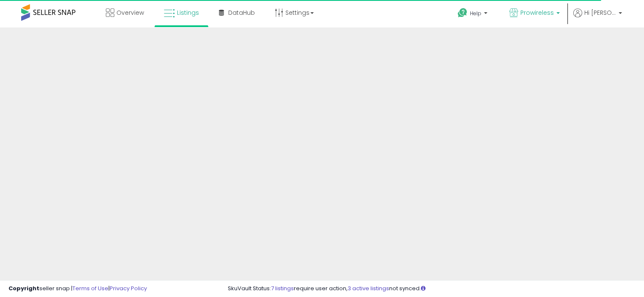 This screenshot has height=297, width=644. What do you see at coordinates (241, 13) in the screenshot?
I see `span: DataHub` at bounding box center [241, 13].